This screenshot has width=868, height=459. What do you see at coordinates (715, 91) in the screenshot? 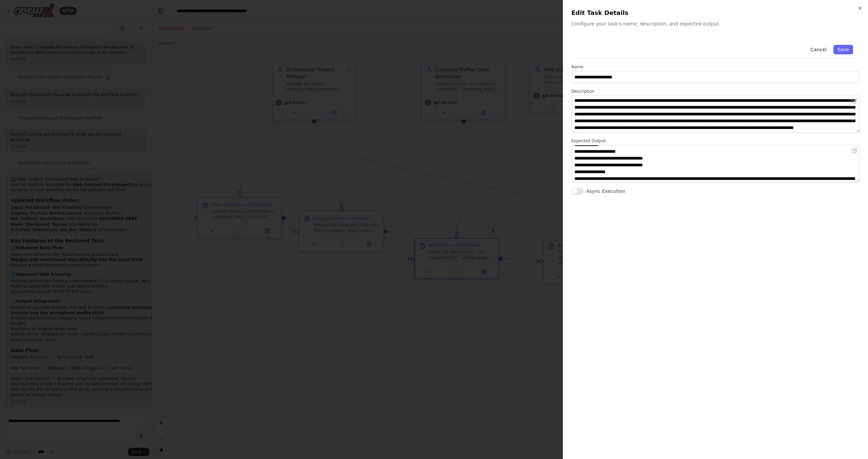
I see `label: Description` at bounding box center [715, 91].